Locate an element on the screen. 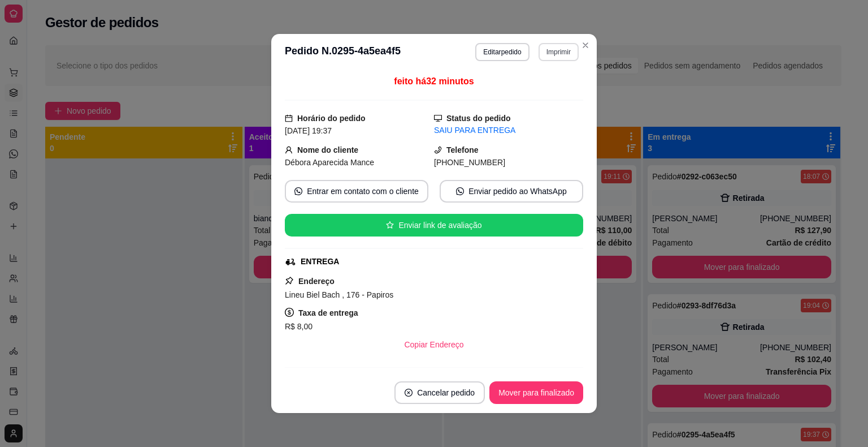  span: calendar is located at coordinates (289, 118).